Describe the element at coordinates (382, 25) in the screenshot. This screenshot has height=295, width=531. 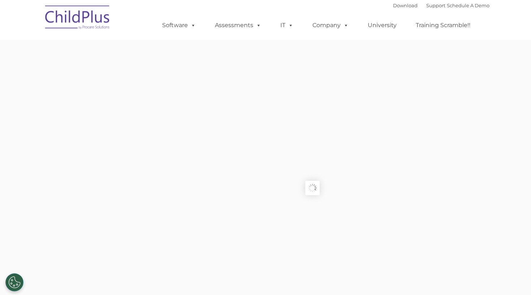
I see `a: University` at that location.